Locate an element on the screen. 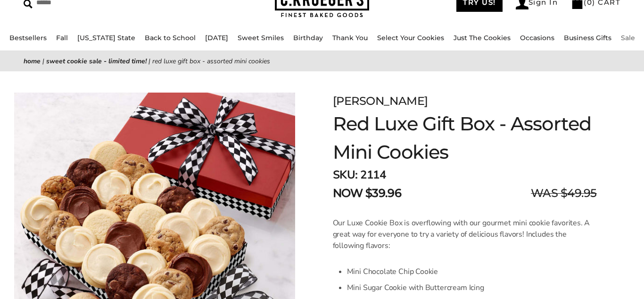  strong: SKU: is located at coordinates (345, 175).